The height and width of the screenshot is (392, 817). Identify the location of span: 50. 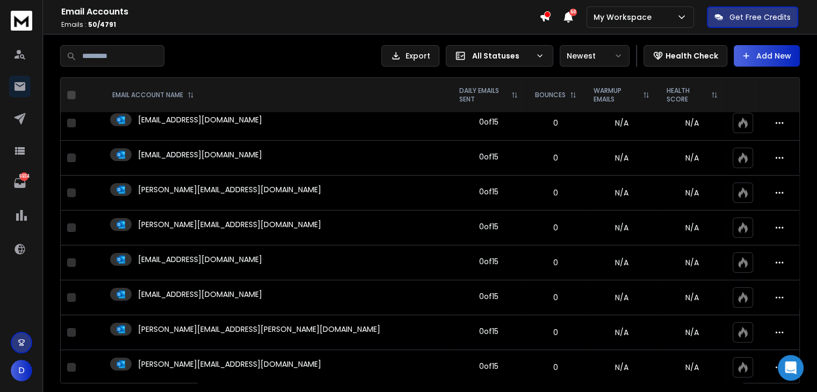
(573, 12).